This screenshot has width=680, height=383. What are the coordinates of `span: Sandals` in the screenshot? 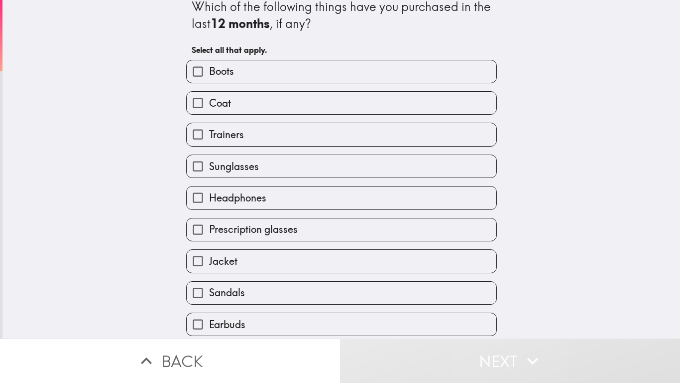 It's located at (227, 292).